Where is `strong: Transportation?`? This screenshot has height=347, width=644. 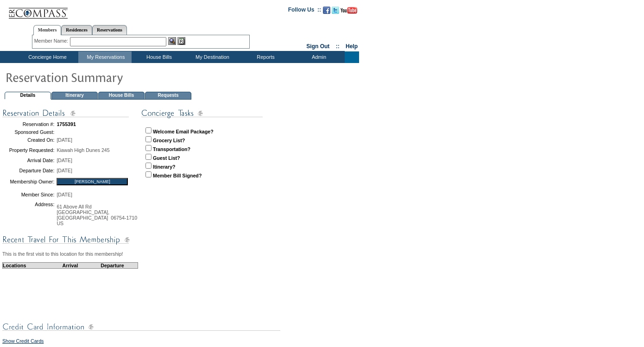
strong: Transportation? is located at coordinates (171, 149).